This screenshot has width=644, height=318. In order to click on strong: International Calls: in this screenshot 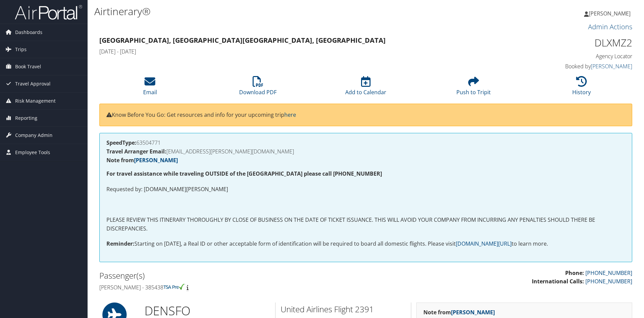, I will do `click(557, 281)`.